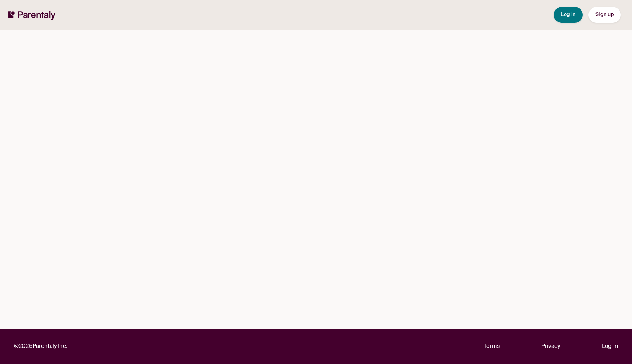  Describe the element at coordinates (610, 346) in the screenshot. I see `a: Log in` at that location.